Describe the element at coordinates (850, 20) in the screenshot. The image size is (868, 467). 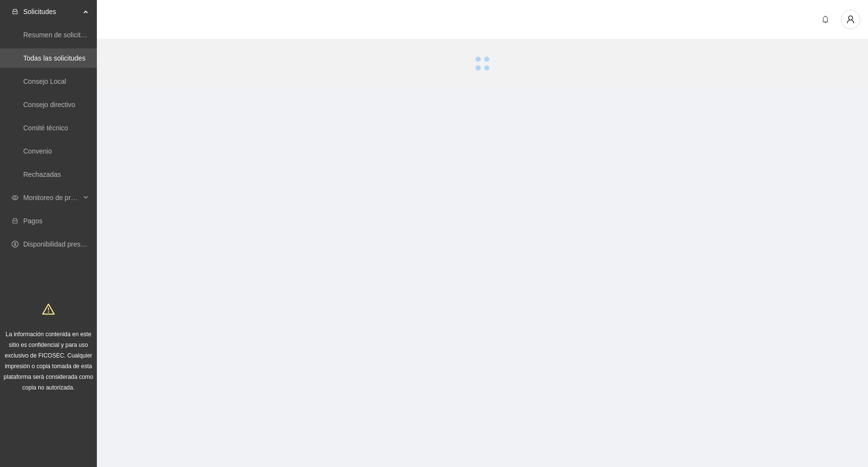
I see `span: user` at that location.